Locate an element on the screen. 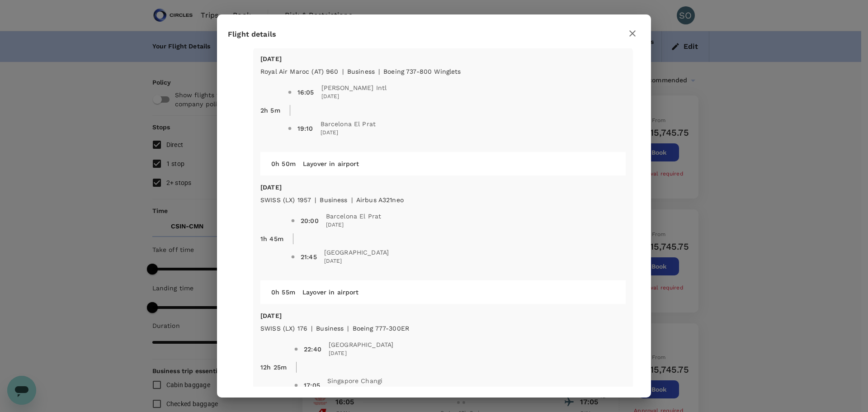 The image size is (868, 412). p: Boeing 777-300ER is located at coordinates (380, 329).